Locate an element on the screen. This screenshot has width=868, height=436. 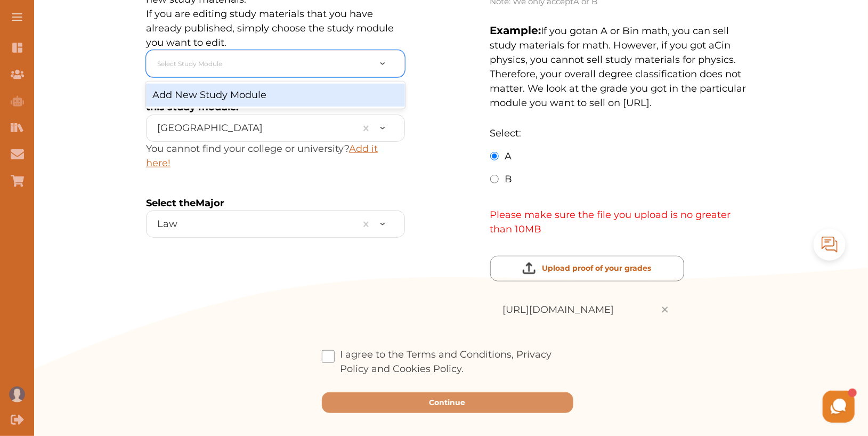
p: Continue is located at coordinates (447, 402).